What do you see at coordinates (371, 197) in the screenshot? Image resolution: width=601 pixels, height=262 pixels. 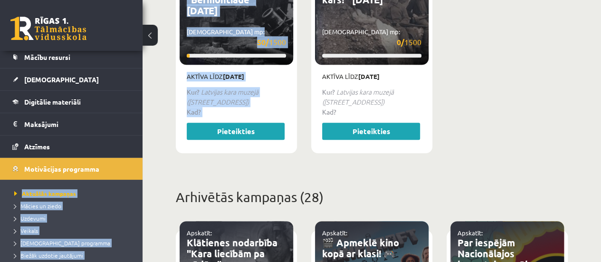 I see `p: Arhivētās kampaņas (28)` at bounding box center [371, 197].